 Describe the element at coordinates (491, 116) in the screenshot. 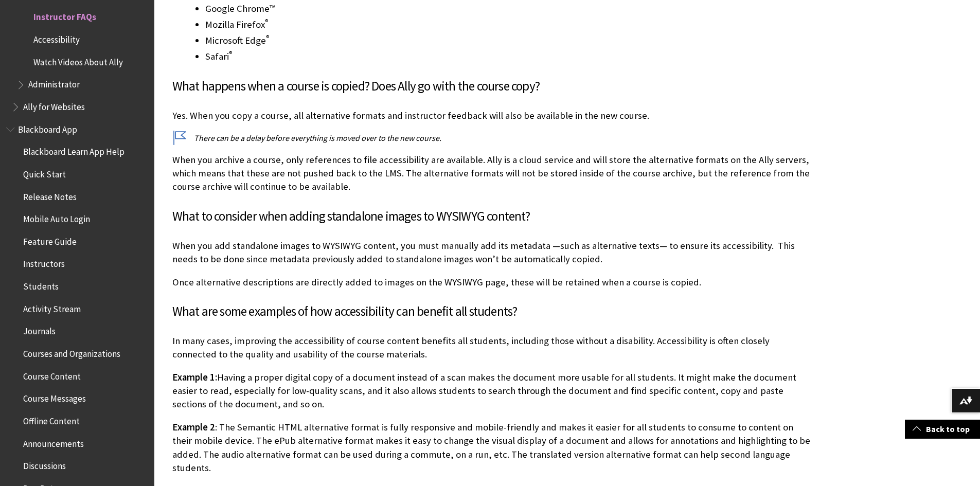

I see `p: Yes. When you copy a course, all alternative formats and instructor feedback will also be availab...` at that location.